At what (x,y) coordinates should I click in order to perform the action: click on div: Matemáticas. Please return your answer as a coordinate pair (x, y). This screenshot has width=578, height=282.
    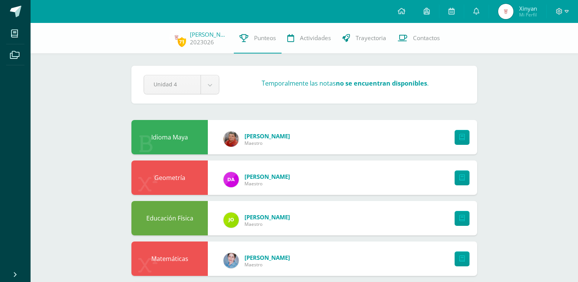
    Looking at the image, I should click on (170, 259).